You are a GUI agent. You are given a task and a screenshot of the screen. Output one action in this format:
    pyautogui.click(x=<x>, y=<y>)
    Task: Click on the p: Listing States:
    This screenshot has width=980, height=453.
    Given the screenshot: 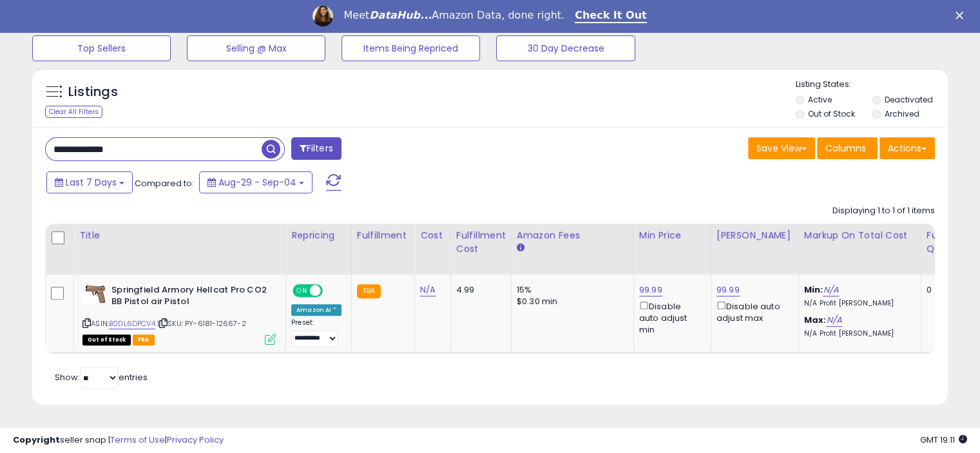 What is the action you would take?
    pyautogui.click(x=872, y=84)
    